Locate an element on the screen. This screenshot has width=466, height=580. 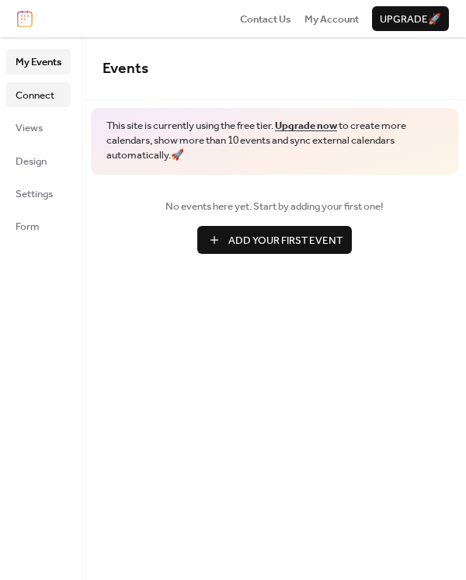
a: Views is located at coordinates (38, 127).